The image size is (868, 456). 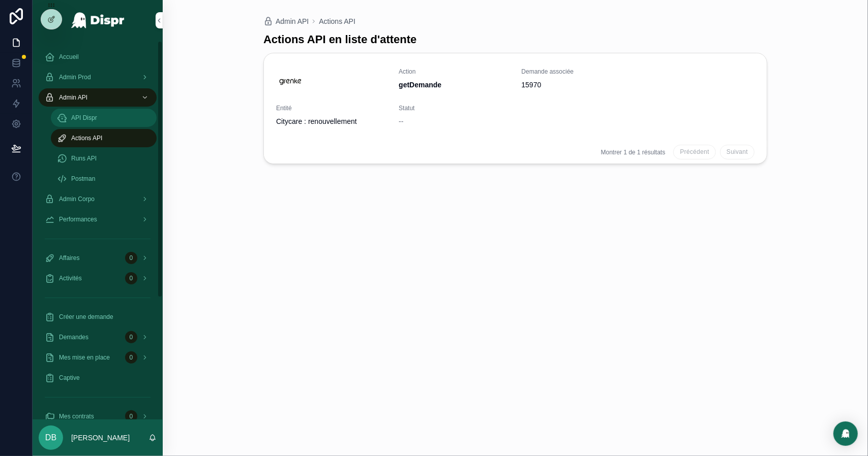 I want to click on a: Activités0, so click(x=97, y=278).